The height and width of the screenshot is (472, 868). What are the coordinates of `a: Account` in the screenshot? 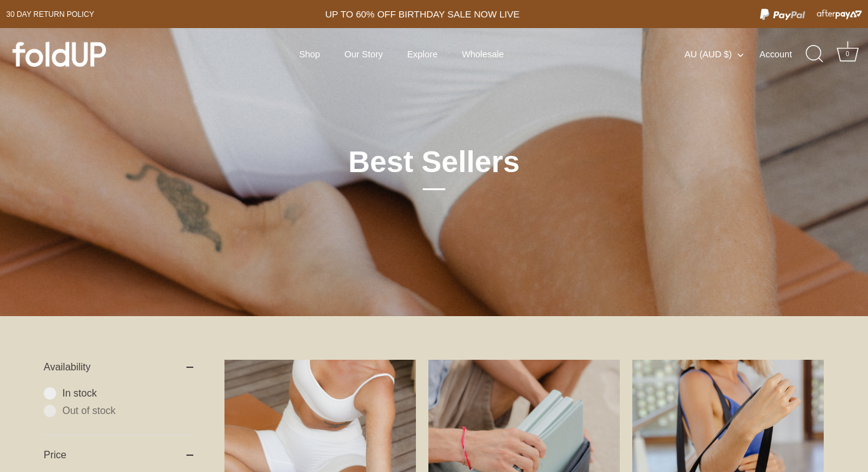 It's located at (782, 54).